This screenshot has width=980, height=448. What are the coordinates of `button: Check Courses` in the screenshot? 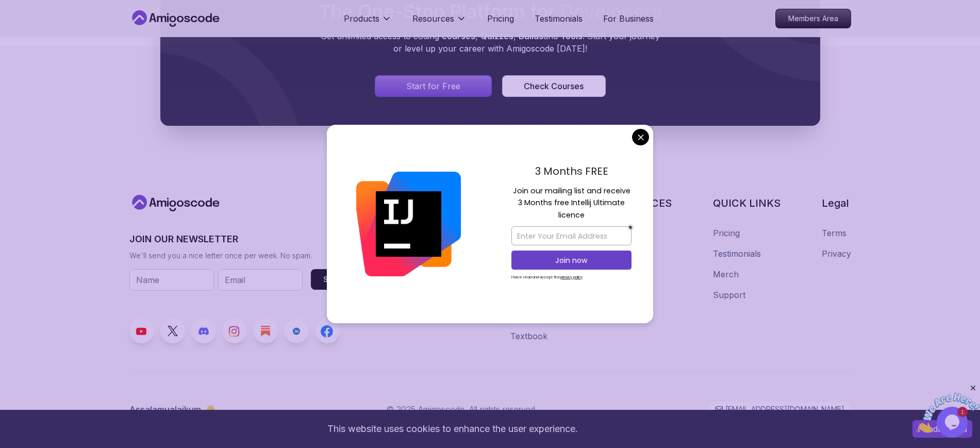 It's located at (554, 86).